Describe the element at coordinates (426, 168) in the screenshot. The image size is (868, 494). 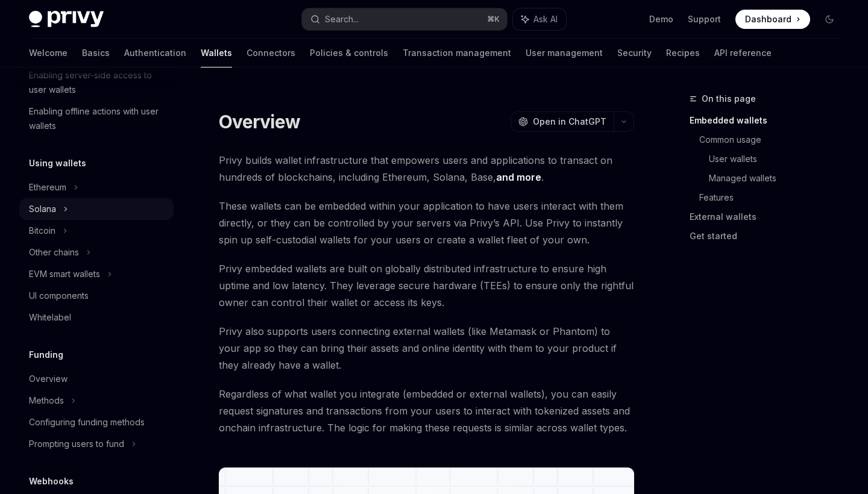
I see `span: Privy builds wallet infrastructure that empowers users and applications to transact on hundreds o...` at that location.